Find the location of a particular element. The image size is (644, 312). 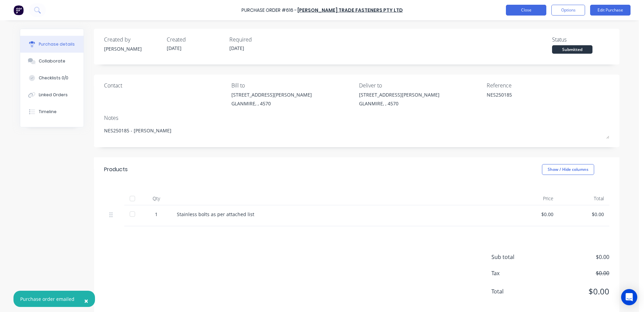

div: Reference is located at coordinates (548, 85).